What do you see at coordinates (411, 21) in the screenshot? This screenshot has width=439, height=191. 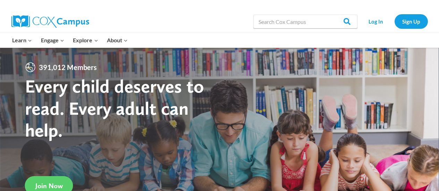 I see `a: Sign Up` at bounding box center [411, 21].